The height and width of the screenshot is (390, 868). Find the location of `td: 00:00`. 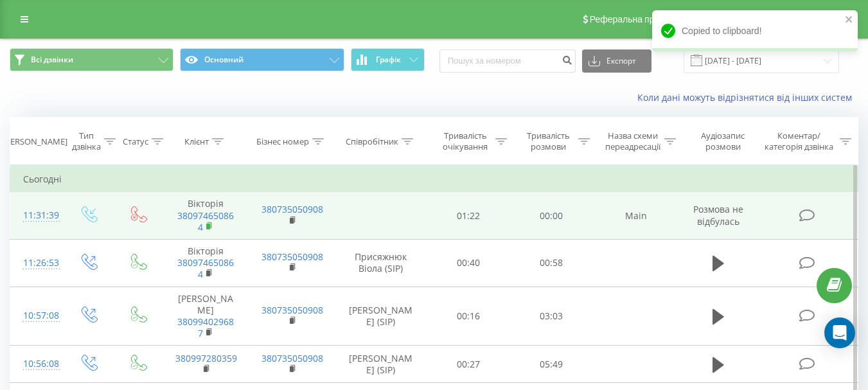

td: 00:00 is located at coordinates (551, 216).